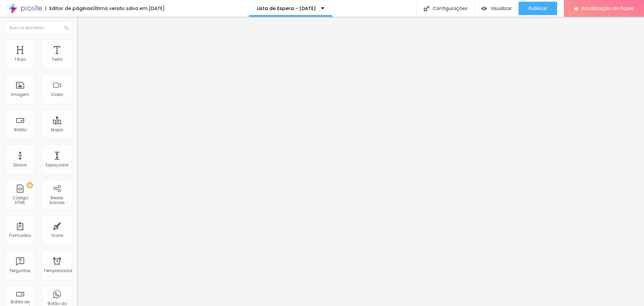 The width and height of the screenshot is (644, 306). Describe the element at coordinates (57, 200) in the screenshot. I see `font: Redes Sociais` at that location.